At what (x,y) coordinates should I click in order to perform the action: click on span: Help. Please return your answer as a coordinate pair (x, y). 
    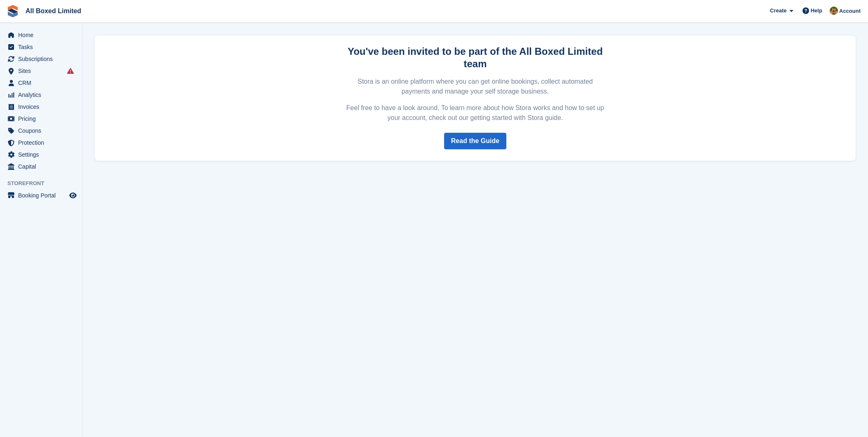
    Looking at the image, I should click on (817, 11).